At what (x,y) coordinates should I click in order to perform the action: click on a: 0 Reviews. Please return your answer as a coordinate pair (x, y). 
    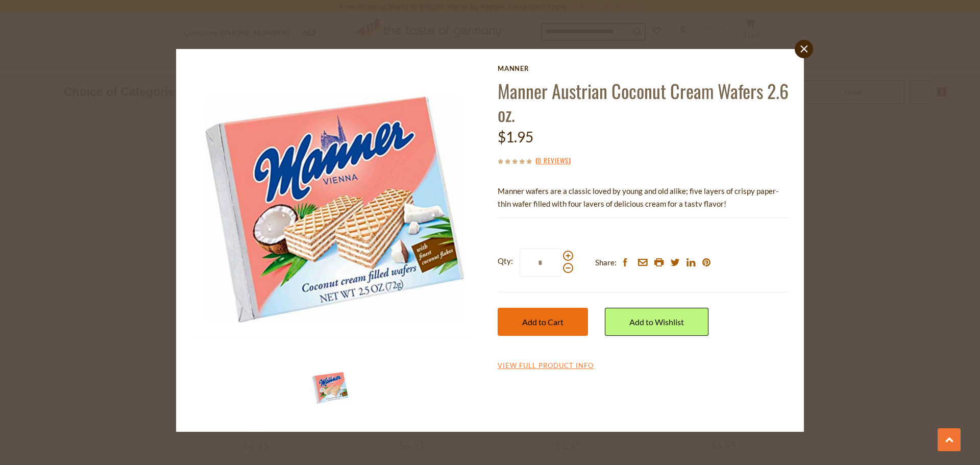
    Looking at the image, I should click on (552, 161).